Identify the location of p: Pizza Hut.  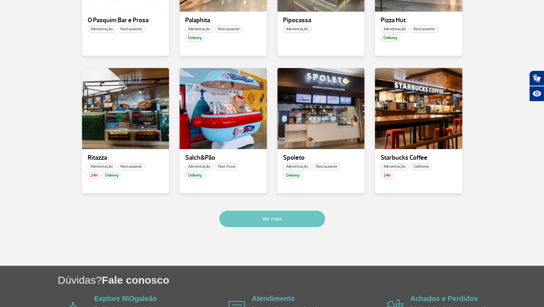
(419, 20).